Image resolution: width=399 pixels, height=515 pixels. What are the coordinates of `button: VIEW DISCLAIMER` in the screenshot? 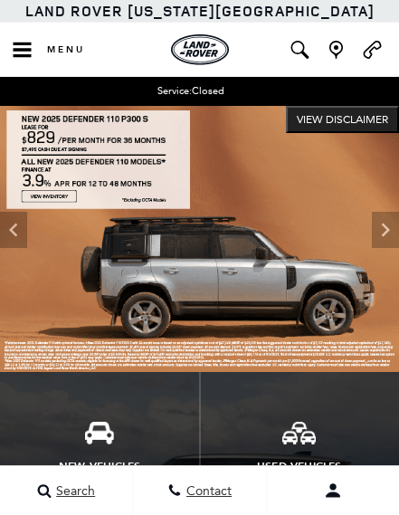 It's located at (342, 120).